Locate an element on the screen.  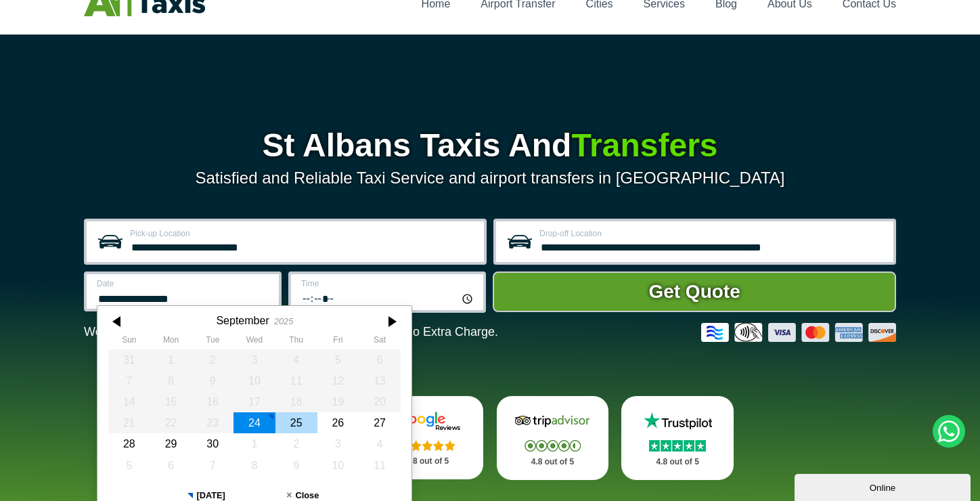
div: 06 September 2025 is located at coordinates (380, 360).